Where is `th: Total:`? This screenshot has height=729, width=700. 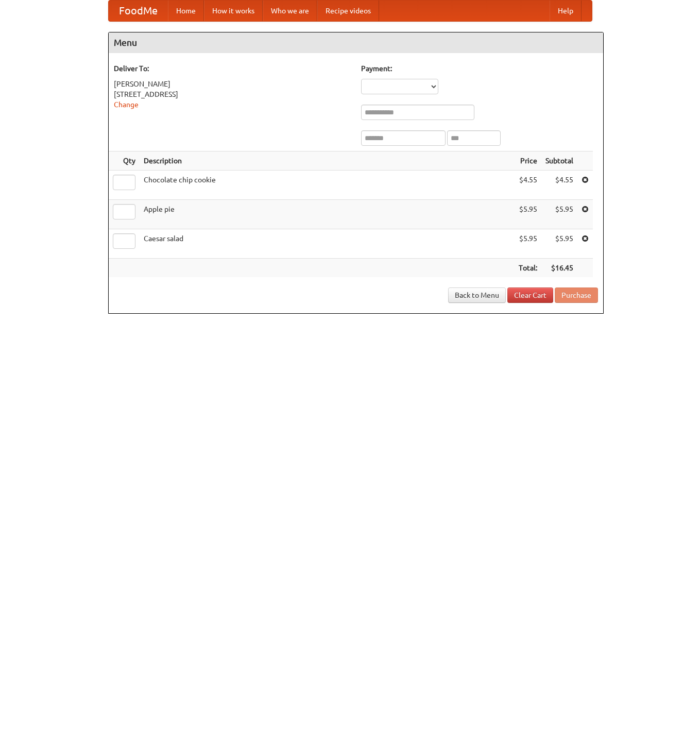 th: Total: is located at coordinates (528, 268).